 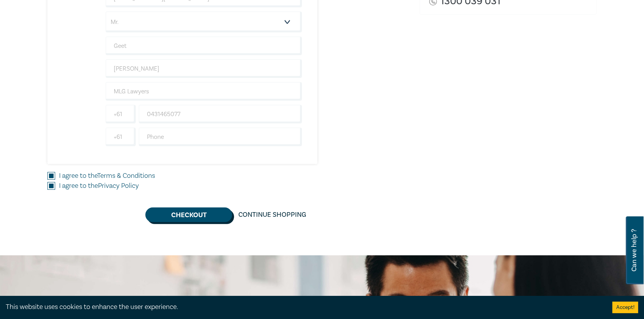 What do you see at coordinates (634, 251) in the screenshot?
I see `span: Can we help ?` at bounding box center [634, 251].